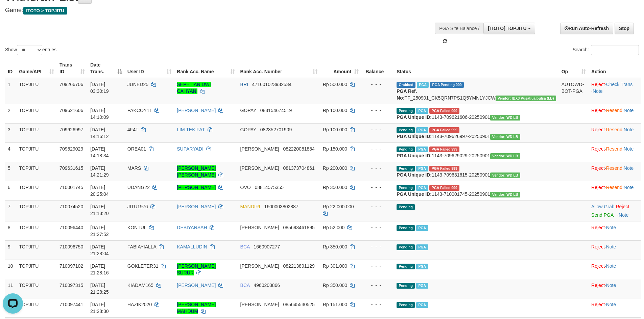 This screenshot has height=319, width=644. What do you see at coordinates (298, 304) in the screenshot?
I see `span: Copy 085645530525 to clipboard` at bounding box center [298, 304].